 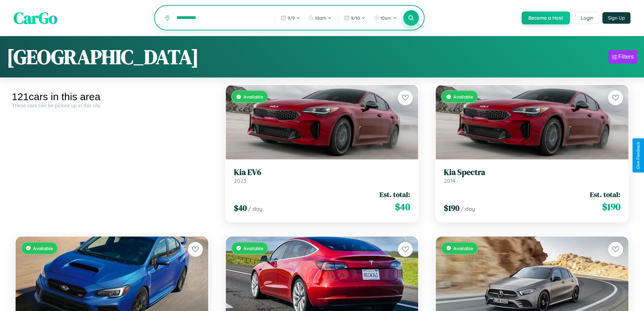 What do you see at coordinates (532, 172) in the screenshot?
I see `h3: Kia Spectra` at bounding box center [532, 172].